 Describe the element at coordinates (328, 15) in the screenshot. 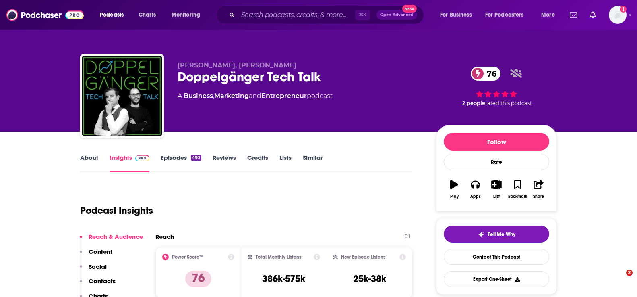

I see `div: Search podcasts, credits, & more...` at that location.